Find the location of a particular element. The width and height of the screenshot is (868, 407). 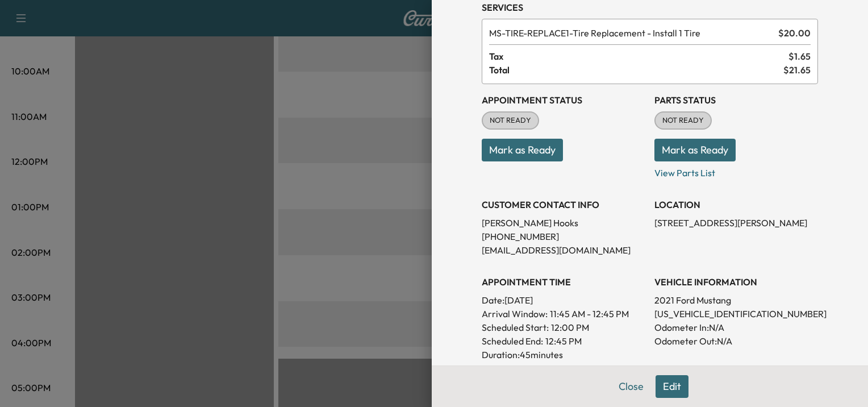

p: 2021 Ford Mustang is located at coordinates (736, 300).